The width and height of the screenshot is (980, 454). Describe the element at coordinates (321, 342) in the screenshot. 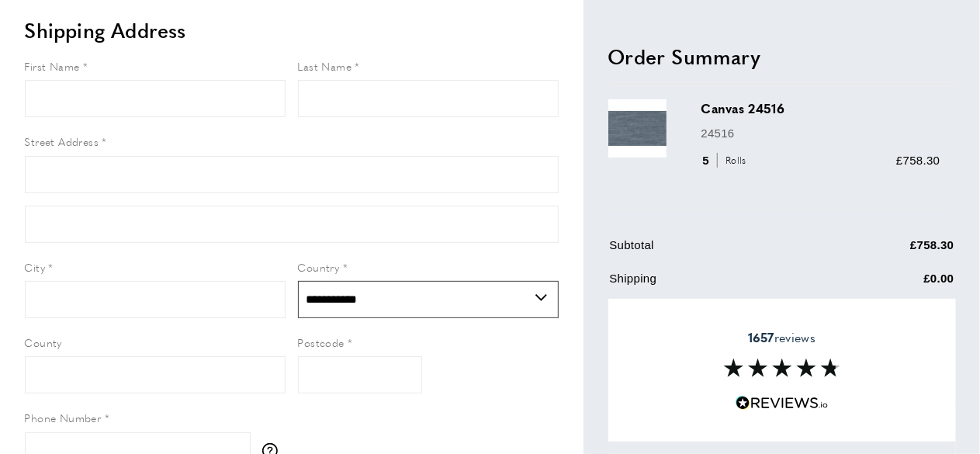

I see `span: Postcode` at that location.